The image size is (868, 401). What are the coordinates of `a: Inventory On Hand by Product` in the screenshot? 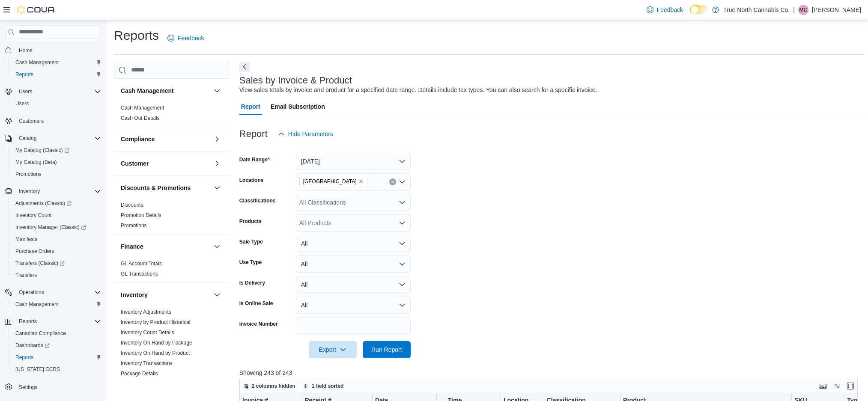 It's located at (155, 353).